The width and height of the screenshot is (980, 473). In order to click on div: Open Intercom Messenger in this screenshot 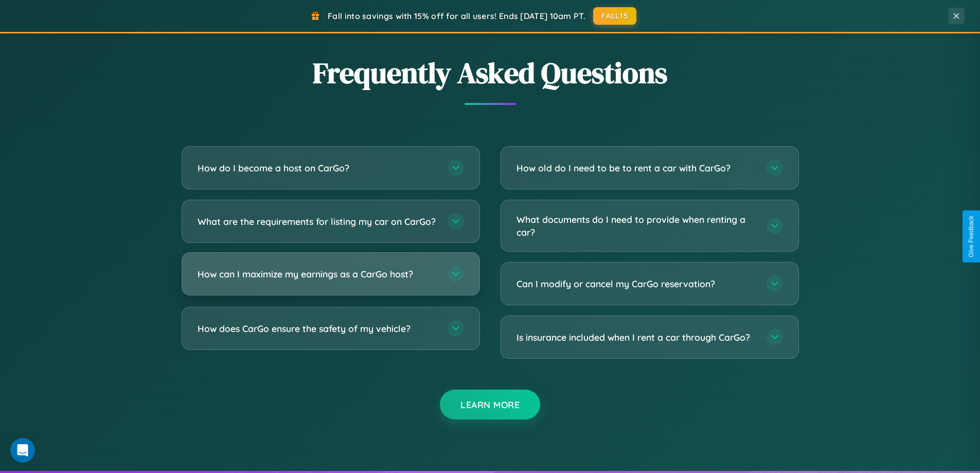, I will do `click(23, 450)`.